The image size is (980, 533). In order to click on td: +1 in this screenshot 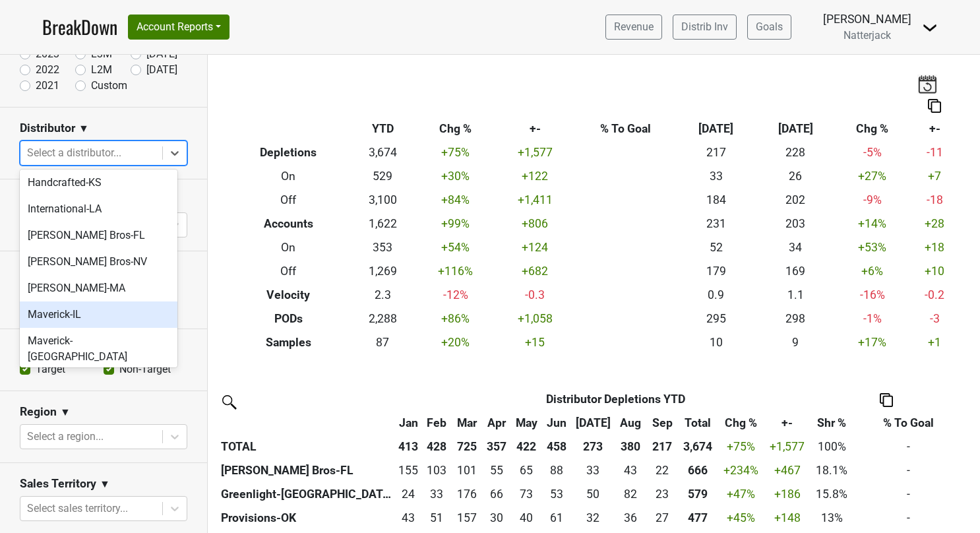, I will do `click(935, 342)`.